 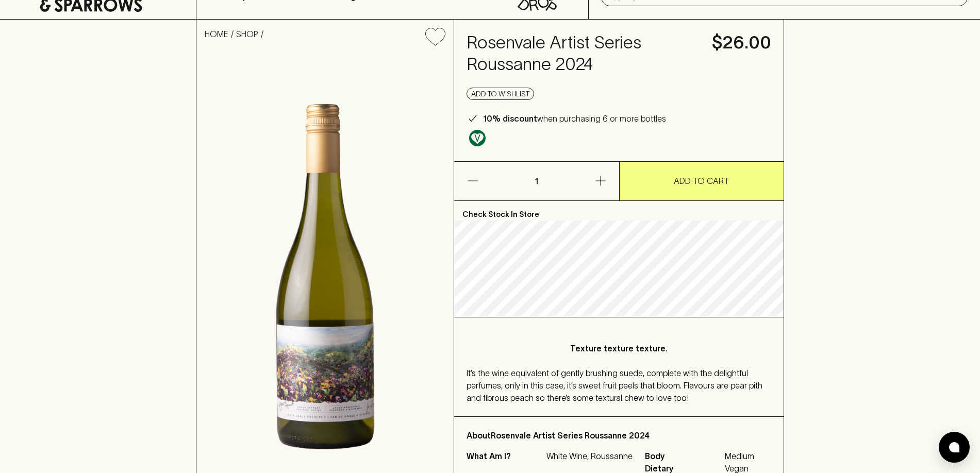 What do you see at coordinates (683, 456) in the screenshot?
I see `span: Body` at bounding box center [683, 456].